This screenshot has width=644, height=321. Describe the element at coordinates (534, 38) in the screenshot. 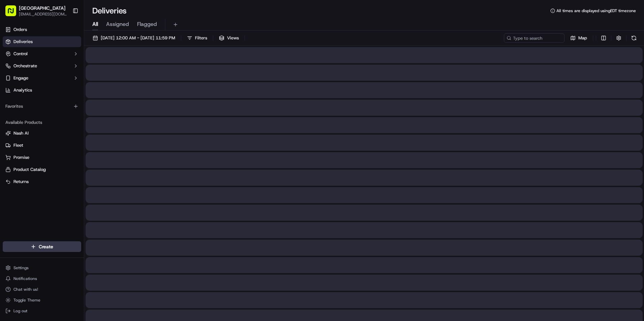

I see `input: Type to search` at that location.